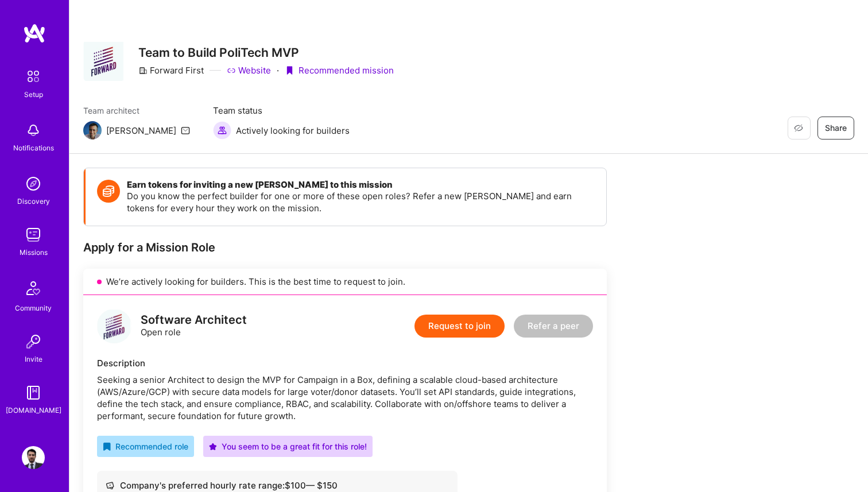 The width and height of the screenshot is (868, 492). What do you see at coordinates (339, 70) in the screenshot?
I see `div: Recommended mission` at bounding box center [339, 70].